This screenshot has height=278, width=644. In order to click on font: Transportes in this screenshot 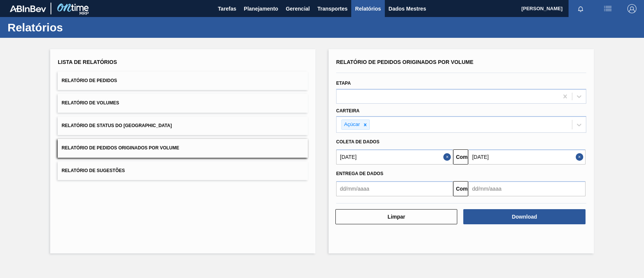, I will do `click(332, 9)`.